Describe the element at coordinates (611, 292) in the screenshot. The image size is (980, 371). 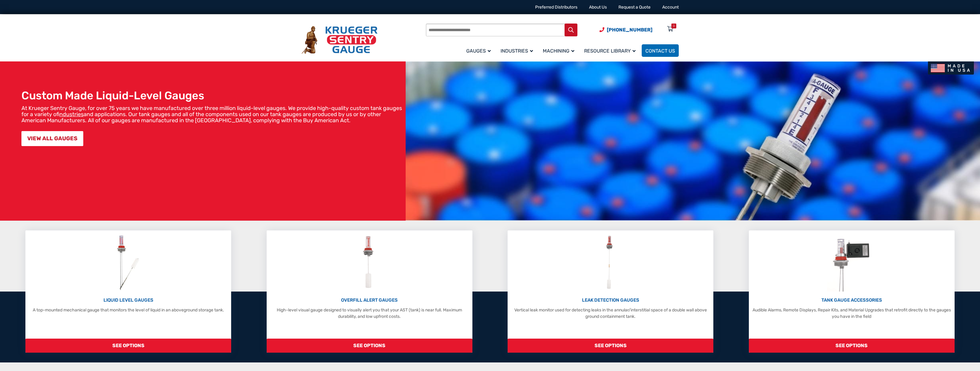
I see `a: Leak Detection Gauges LEAK DETECTION GAUGES Vertical leak monitor used for detecting leaks in the...` at that location.